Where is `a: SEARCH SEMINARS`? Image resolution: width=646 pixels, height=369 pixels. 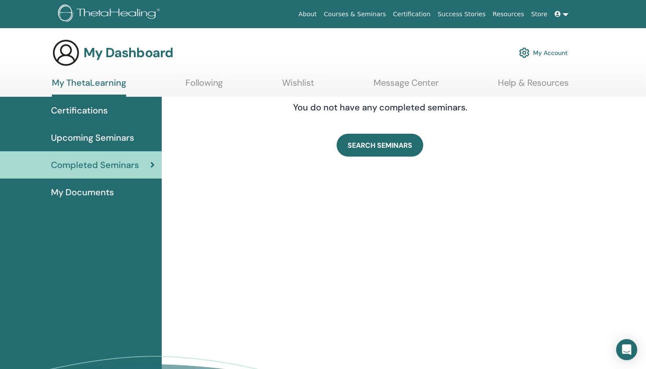 a: SEARCH SEMINARS is located at coordinates (380, 145).